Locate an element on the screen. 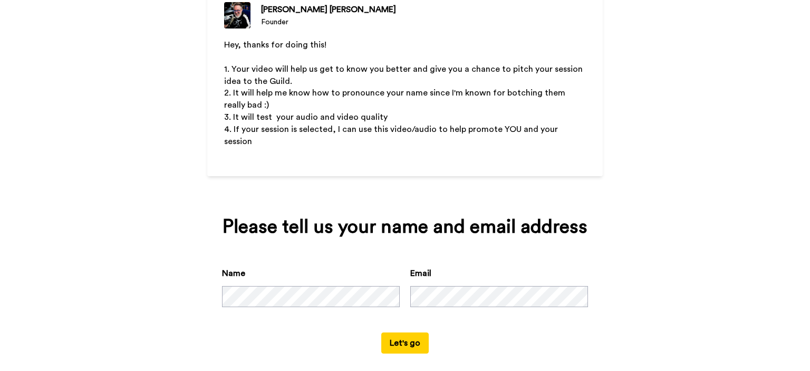 This screenshot has width=810, height=371. span: 1. Your video will help us get to know you better and give you a chance to pitch your session ide... is located at coordinates (405, 75).